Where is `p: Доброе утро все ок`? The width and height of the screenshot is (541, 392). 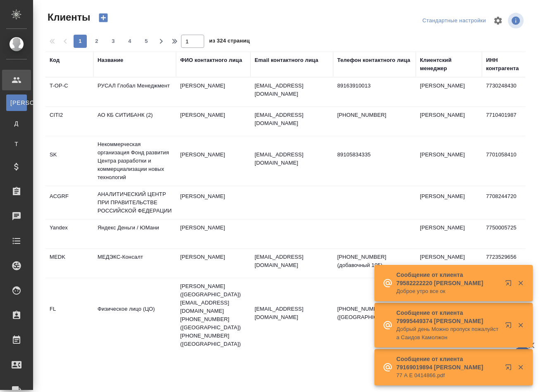 p: Доброе утро все ок is located at coordinates (448, 291).